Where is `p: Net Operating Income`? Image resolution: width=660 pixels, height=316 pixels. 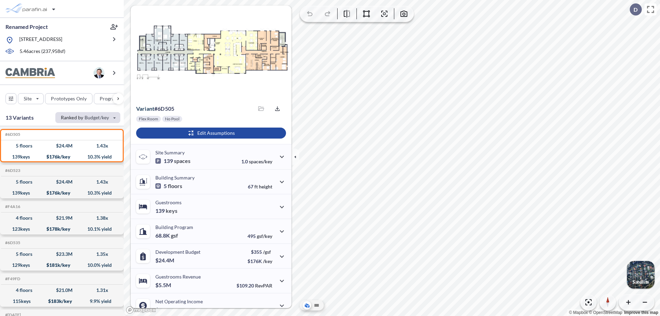 p: Net Operating Income is located at coordinates (179, 301).